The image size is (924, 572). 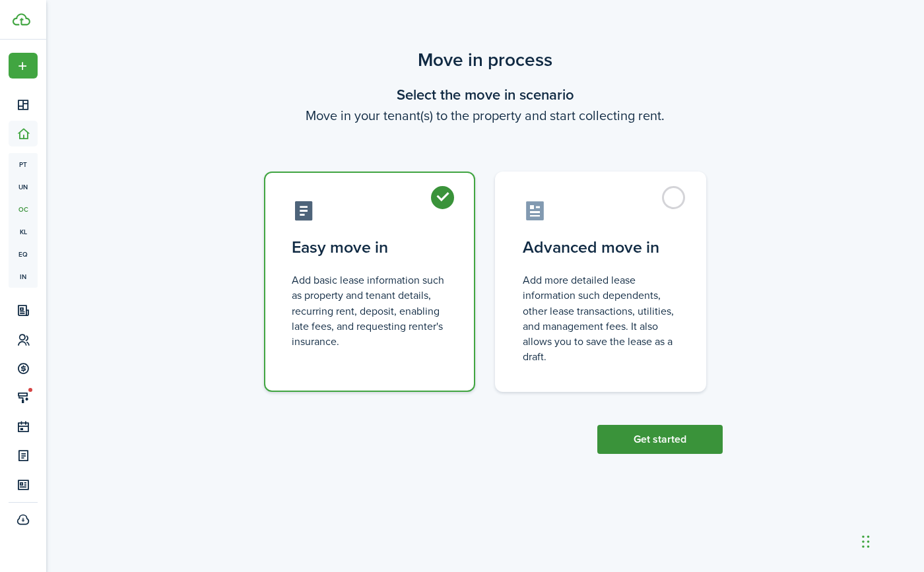 What do you see at coordinates (891, 540) in the screenshot?
I see `div: Chat Widget` at bounding box center [891, 540].